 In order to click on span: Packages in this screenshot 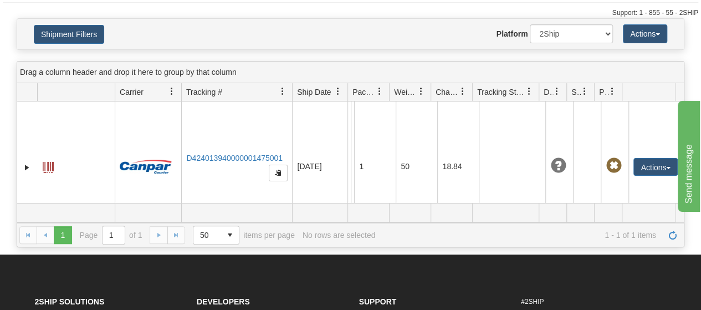, I will do `click(364, 92)`.